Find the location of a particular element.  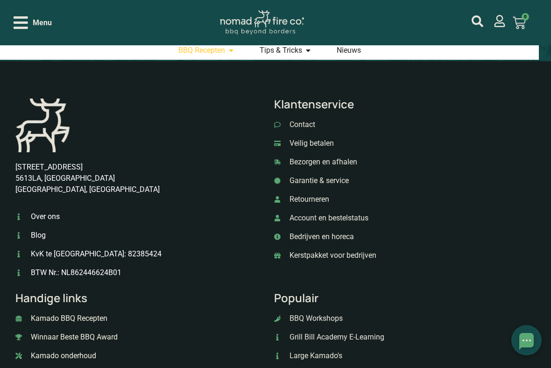

a: Grill Bill Blog is located at coordinates (138, 235).